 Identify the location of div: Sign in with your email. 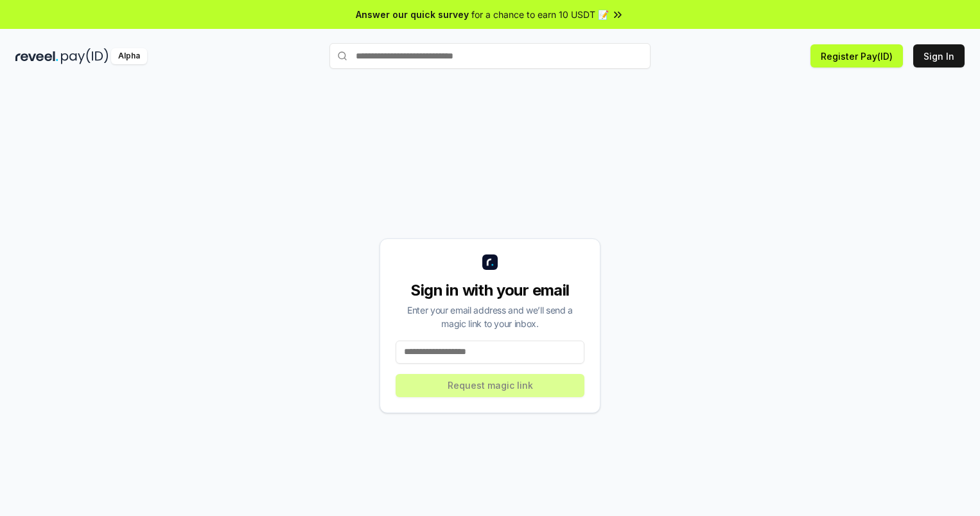
(490, 290).